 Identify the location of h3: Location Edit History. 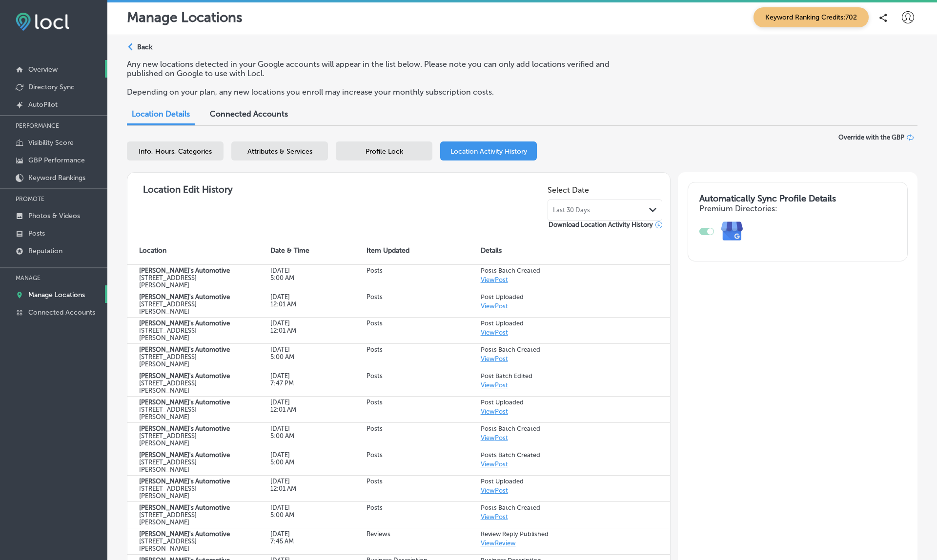
(184, 189).